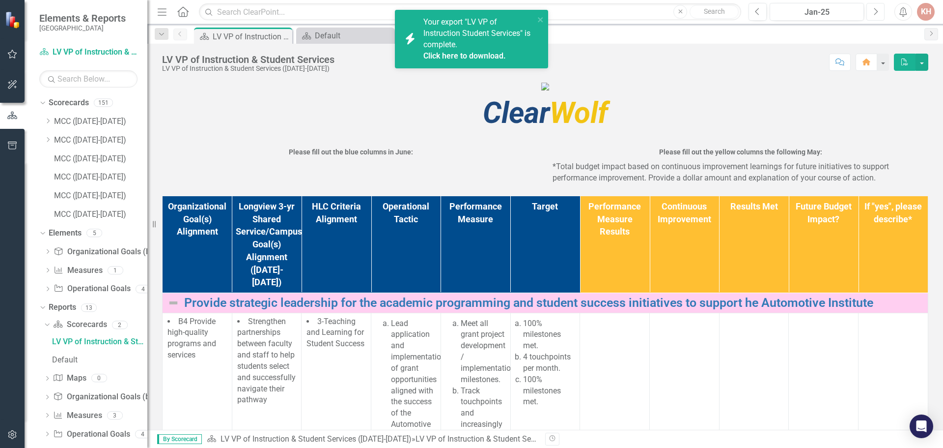 Image resolution: width=943 pixels, height=448 pixels. What do you see at coordinates (115, 415) in the screenshot?
I see `div: 3` at bounding box center [115, 415].